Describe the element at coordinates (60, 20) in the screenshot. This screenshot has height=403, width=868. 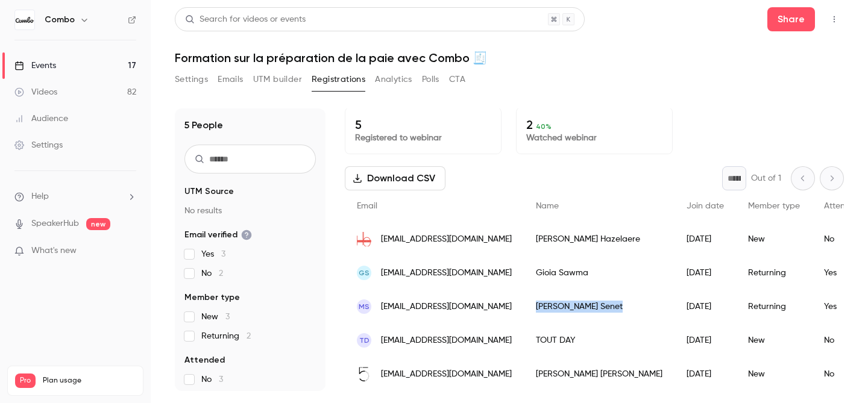
I see `h6: Combo` at that location.